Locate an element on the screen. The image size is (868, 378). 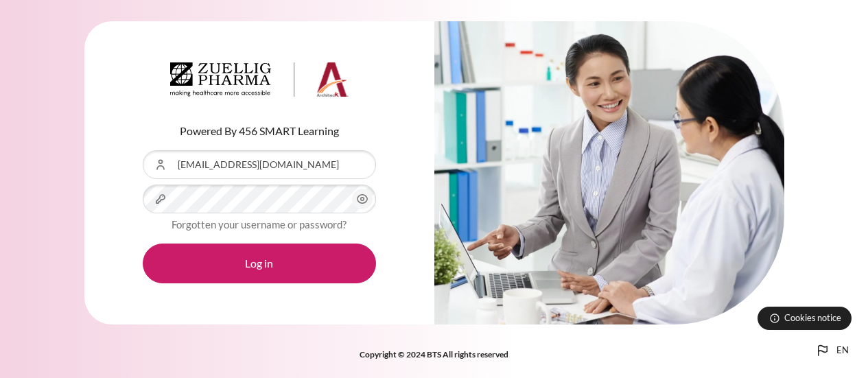
a: Forgotten your username or password? is located at coordinates (259, 224).